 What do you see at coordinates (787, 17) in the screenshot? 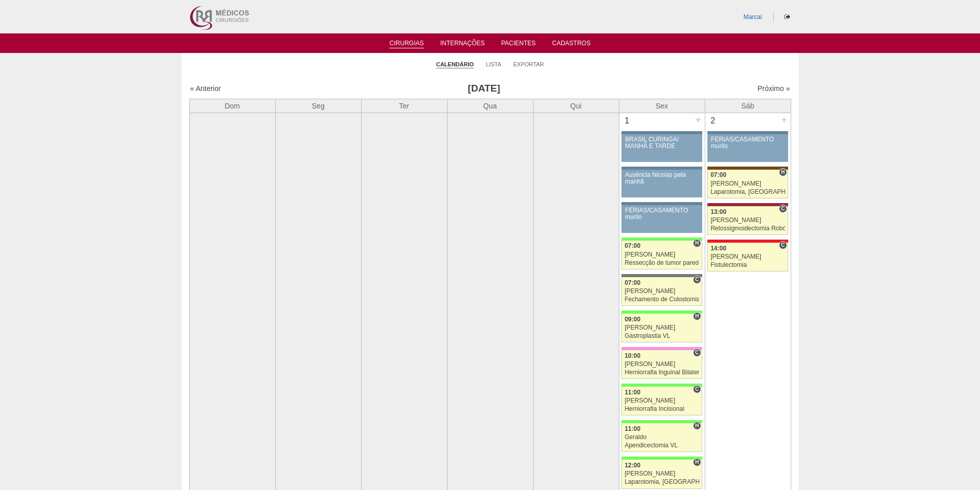
I see `i: Sair` at bounding box center [787, 17].